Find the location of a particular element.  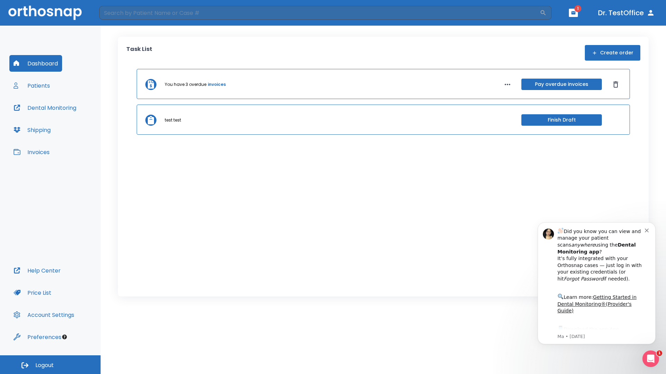

button: Shipping is located at coordinates (32, 130).